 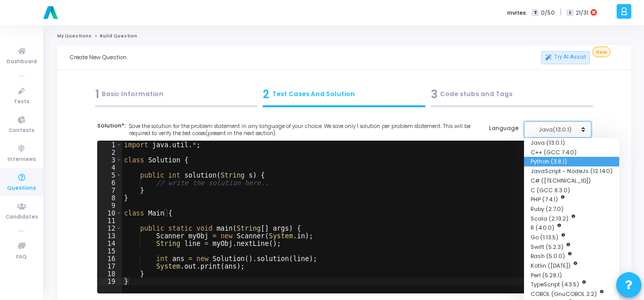 I want to click on a: 1Basic Information, so click(x=176, y=97).